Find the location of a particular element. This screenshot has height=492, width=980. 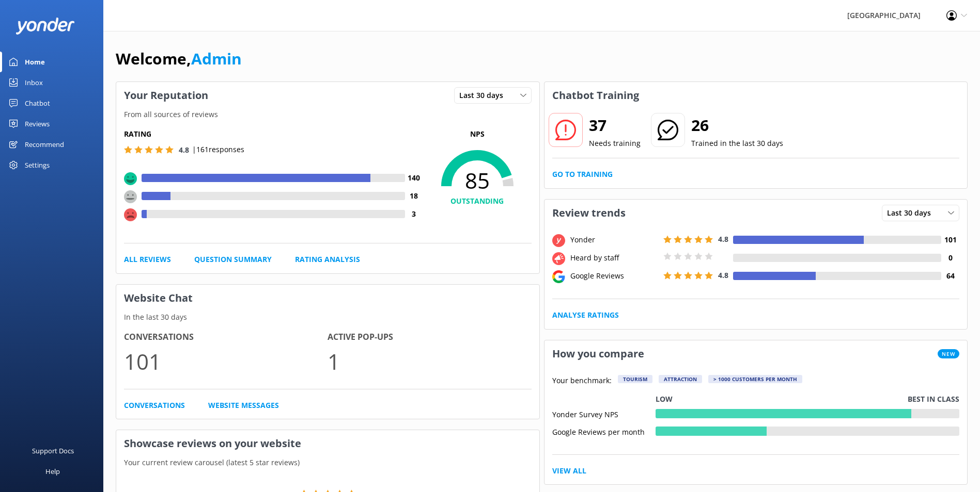

div: Yonder is located at coordinates (614, 240).